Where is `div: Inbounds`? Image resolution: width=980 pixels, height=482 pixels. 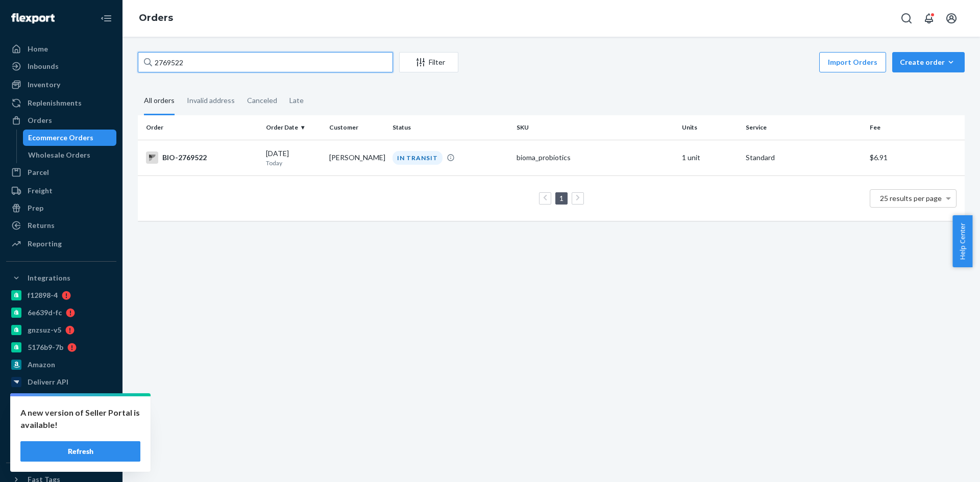 div: Inbounds is located at coordinates (43, 67).